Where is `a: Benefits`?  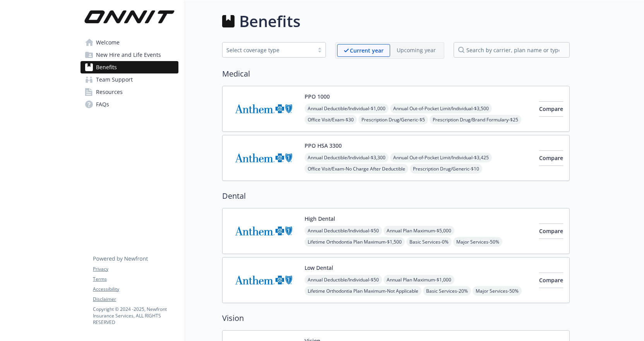
a: Benefits is located at coordinates (129, 67).